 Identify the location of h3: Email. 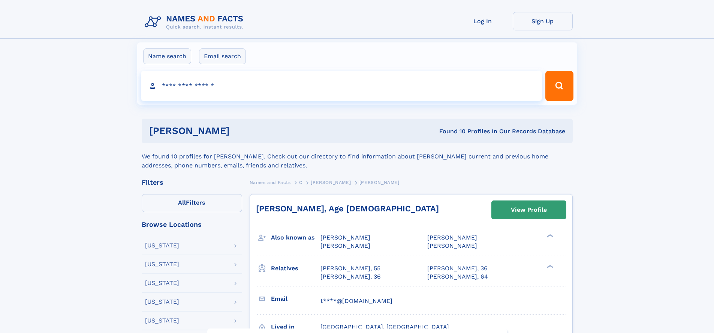
(296, 298).